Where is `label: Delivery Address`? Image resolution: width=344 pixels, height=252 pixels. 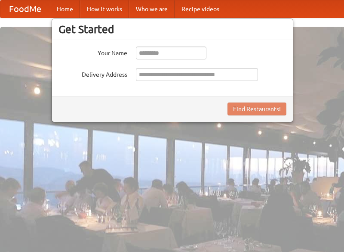
label: Delivery Address is located at coordinates (93, 73).